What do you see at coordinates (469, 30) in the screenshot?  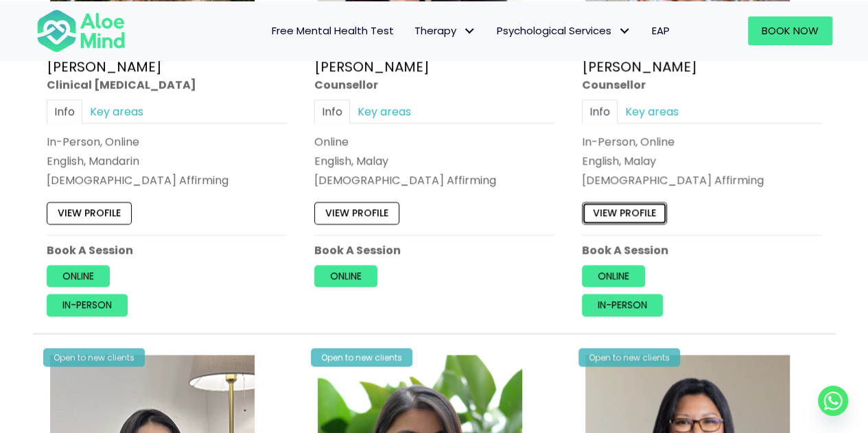 I see `span: Therapy: submenu` at bounding box center [469, 30].